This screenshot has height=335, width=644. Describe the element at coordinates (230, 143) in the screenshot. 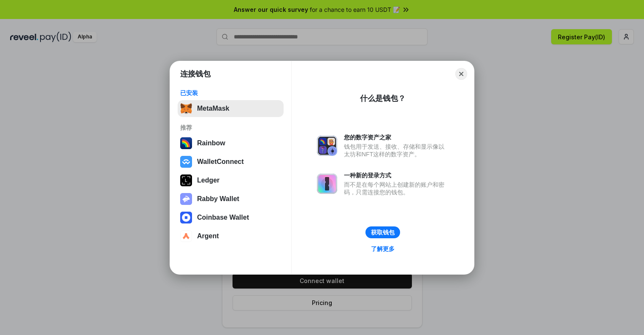

I see `button: Rainbow` at that location.